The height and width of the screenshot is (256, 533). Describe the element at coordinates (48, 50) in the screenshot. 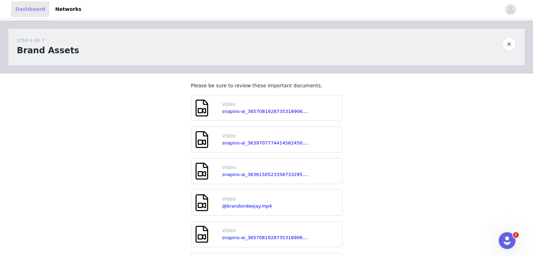

I see `h1: Brand Assets` at that location.